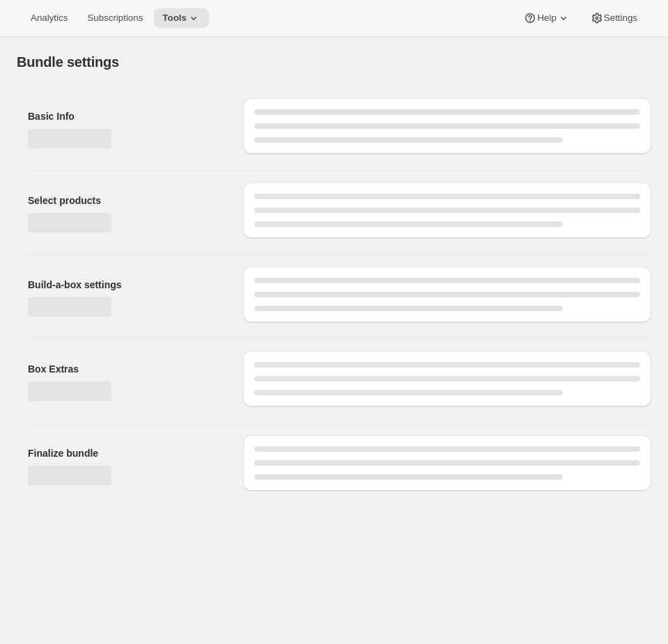 Image resolution: width=668 pixels, height=644 pixels. What do you see at coordinates (115, 18) in the screenshot?
I see `span: Subscriptions` at bounding box center [115, 18].